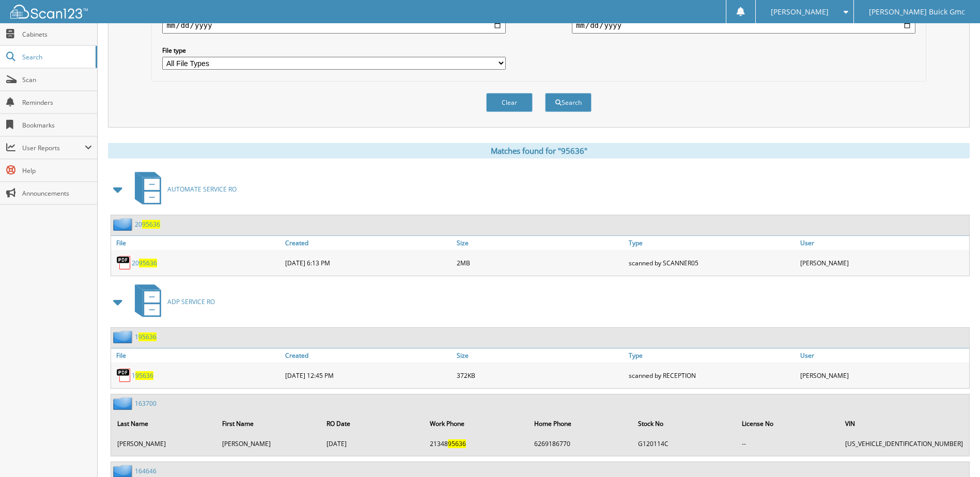 The height and width of the screenshot is (477, 980). What do you see at coordinates (145, 403) in the screenshot?
I see `a: 163700` at bounding box center [145, 403].